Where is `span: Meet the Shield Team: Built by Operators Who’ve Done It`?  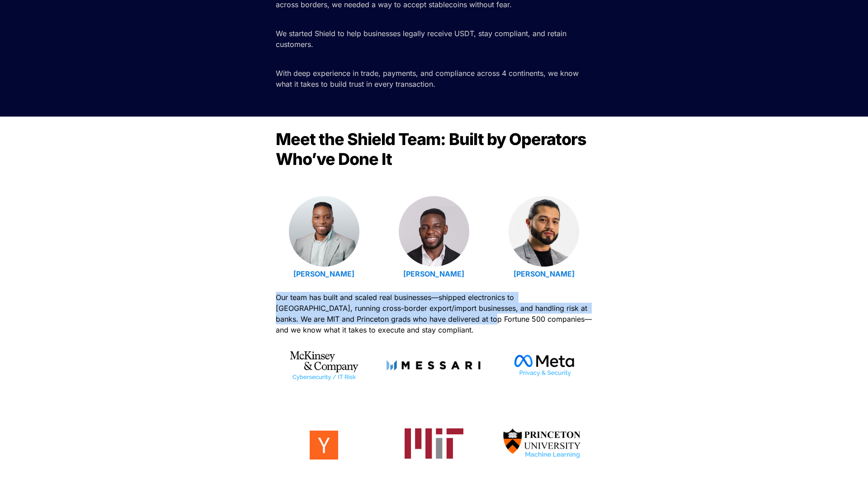 span: Meet the Shield Team: Built by Operators Who’ve Done It is located at coordinates (433, 149).